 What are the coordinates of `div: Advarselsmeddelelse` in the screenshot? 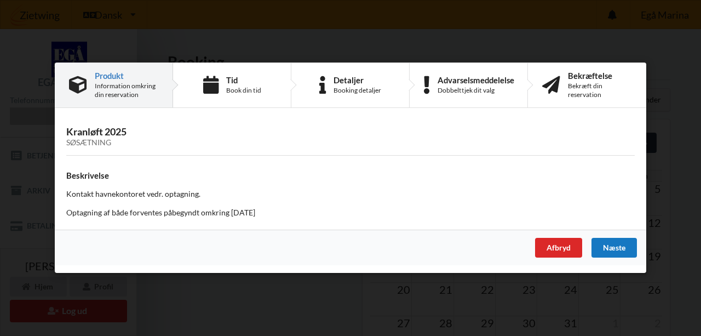 It's located at (476, 80).